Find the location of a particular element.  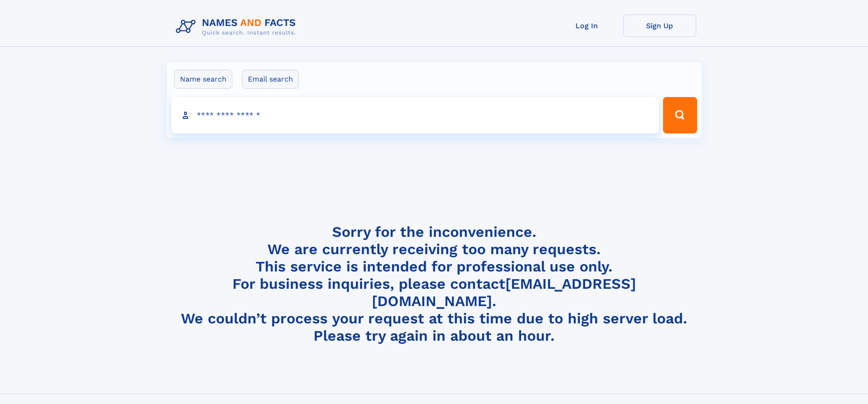

button: Search Button is located at coordinates (680, 115).